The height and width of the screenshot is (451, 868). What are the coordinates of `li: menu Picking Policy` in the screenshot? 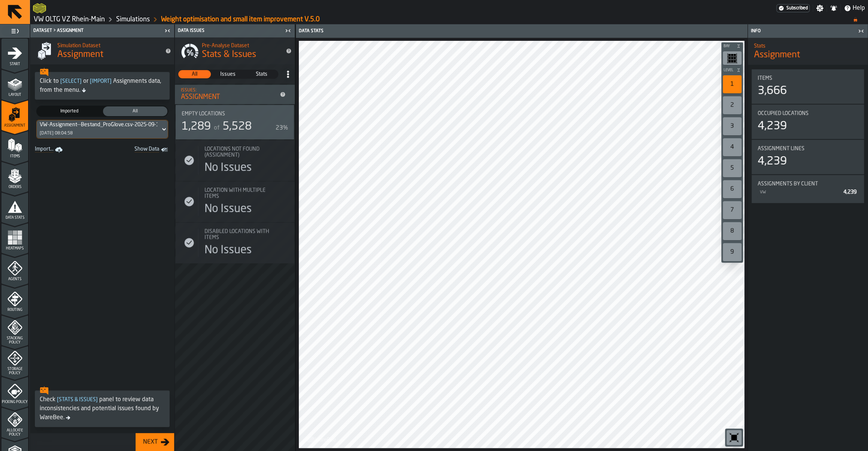 It's located at (14, 391).